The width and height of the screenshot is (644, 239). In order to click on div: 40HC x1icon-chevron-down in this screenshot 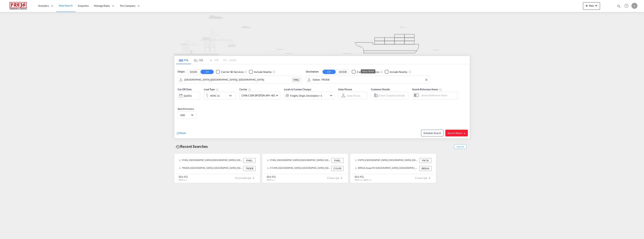, I will do `click(220, 96)`.